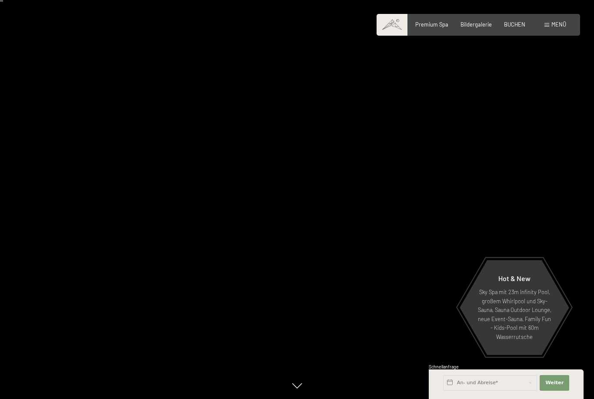 The height and width of the screenshot is (399, 594). What do you see at coordinates (555, 383) in the screenshot?
I see `span: Weiter` at bounding box center [555, 383].